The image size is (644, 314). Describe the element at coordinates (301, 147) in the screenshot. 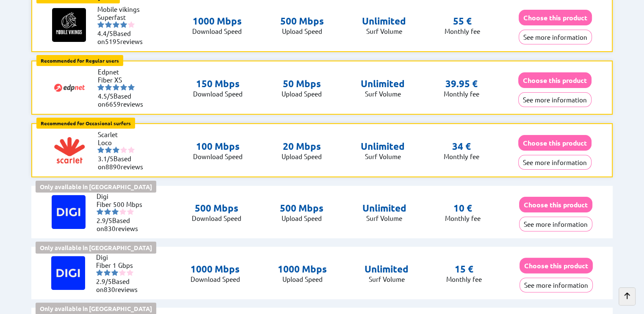

I see `p: 20 Mbps` at that location.